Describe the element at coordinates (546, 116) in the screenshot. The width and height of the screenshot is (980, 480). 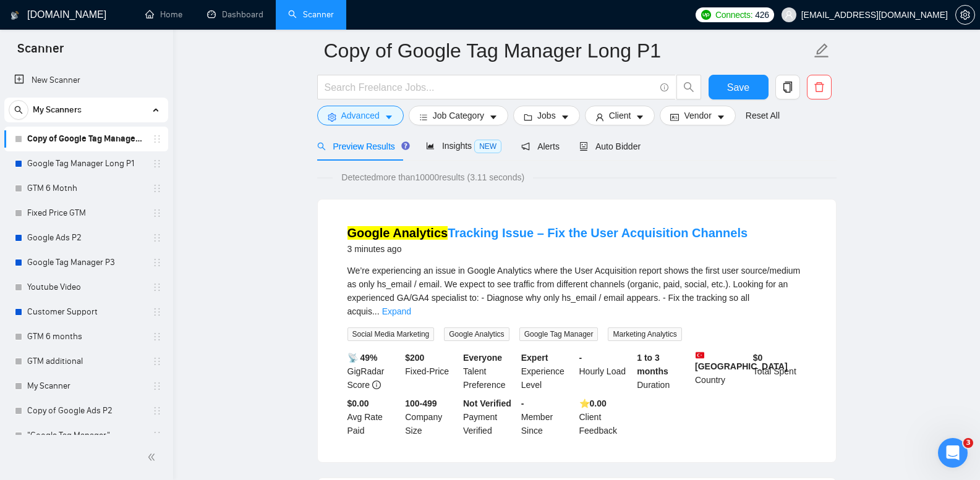
I see `button: folderJobscaret-down` at that location.